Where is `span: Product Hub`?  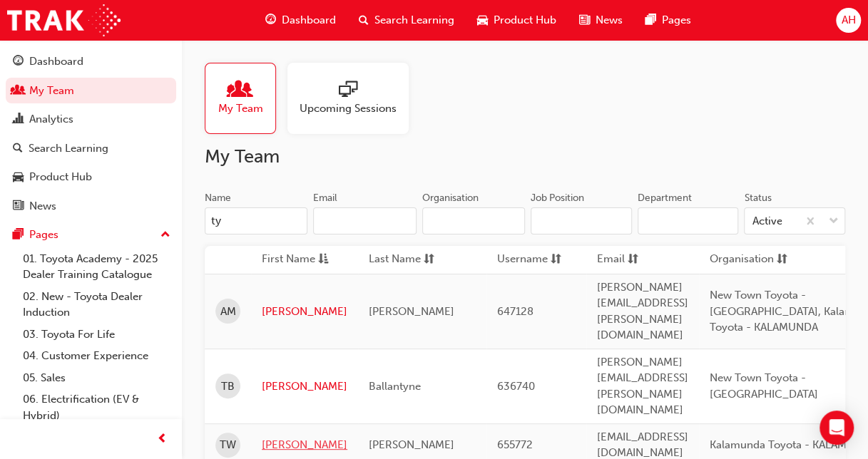
span: Product Hub is located at coordinates (525, 20).